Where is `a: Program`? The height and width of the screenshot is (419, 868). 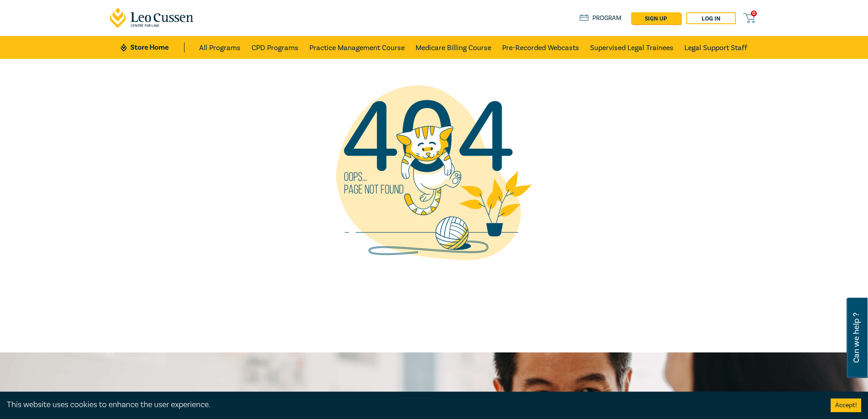
a: Program is located at coordinates (601, 19).